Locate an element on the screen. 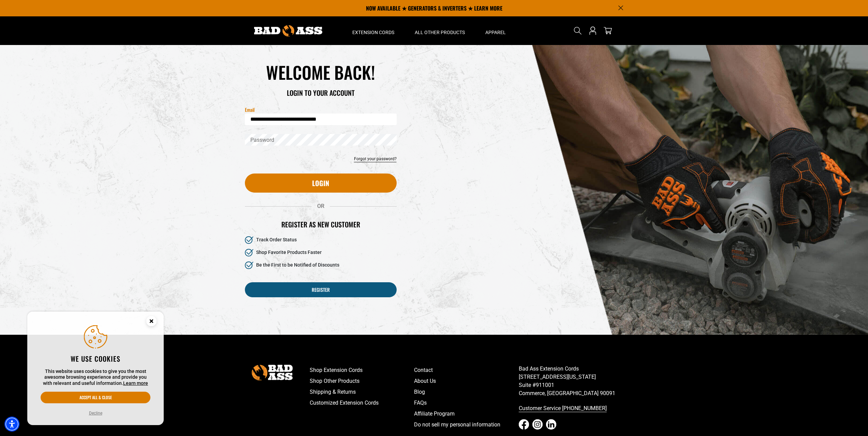 Image resolution: width=868 pixels, height=436 pixels. h2: We use cookies is located at coordinates (96, 359).